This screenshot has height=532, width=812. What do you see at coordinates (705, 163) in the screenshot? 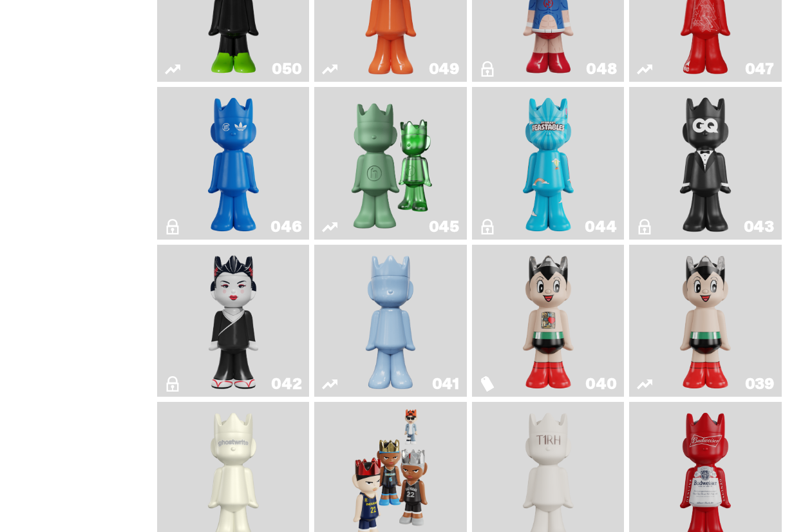
I see `a: Black Tie` at bounding box center [705, 163].